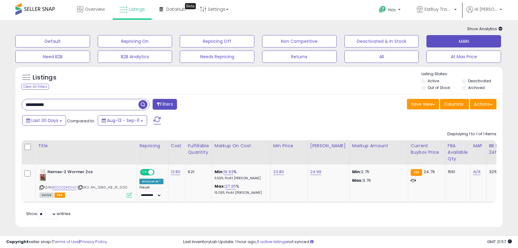 Image resolution: width=518 pixels, height=248 pixels. I want to click on span: ON, so click(144, 172).